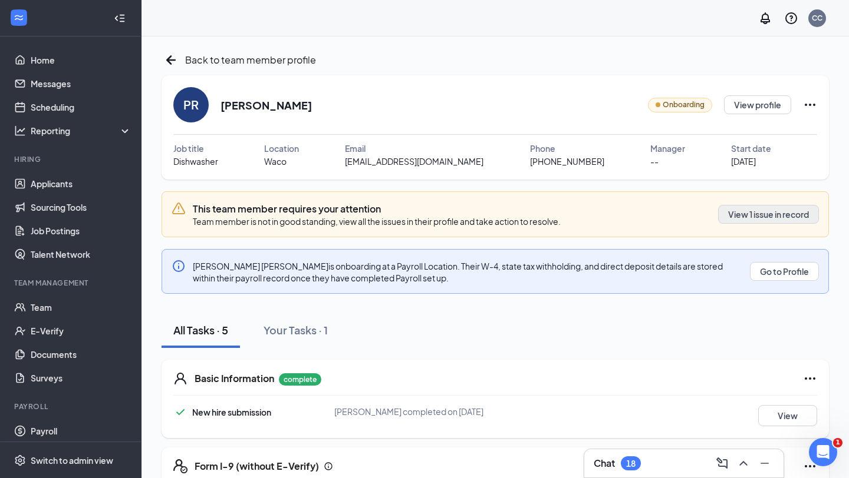 This screenshot has width=849, height=478. What do you see at coordinates (377, 222) in the screenshot?
I see `span: Team member is not in good standing, view all the issues in their profile and take action to reso...` at bounding box center [377, 222].